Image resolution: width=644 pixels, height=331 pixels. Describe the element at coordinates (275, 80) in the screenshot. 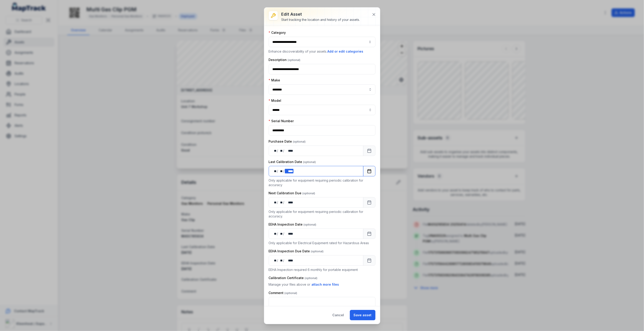

I see `label: Make` at that location.